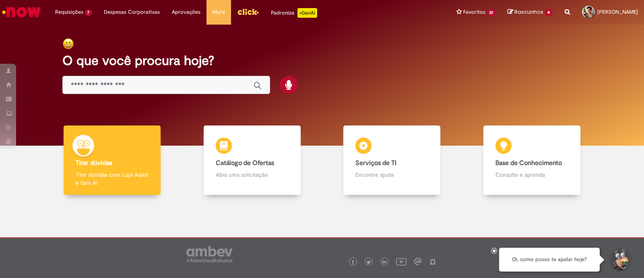 The height and width of the screenshot is (278, 644). Describe the element at coordinates (392, 160) in the screenshot. I see `a: Serviços de TI Encontre ajuda` at that location.